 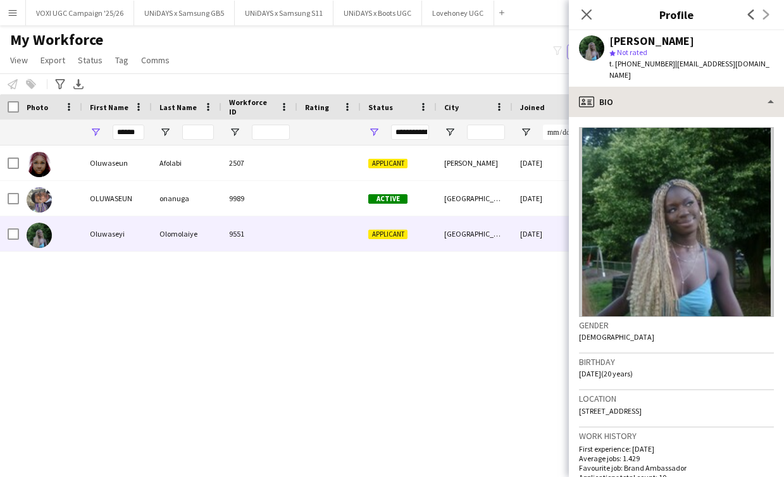 I want to click on span: Not rated, so click(x=632, y=52).